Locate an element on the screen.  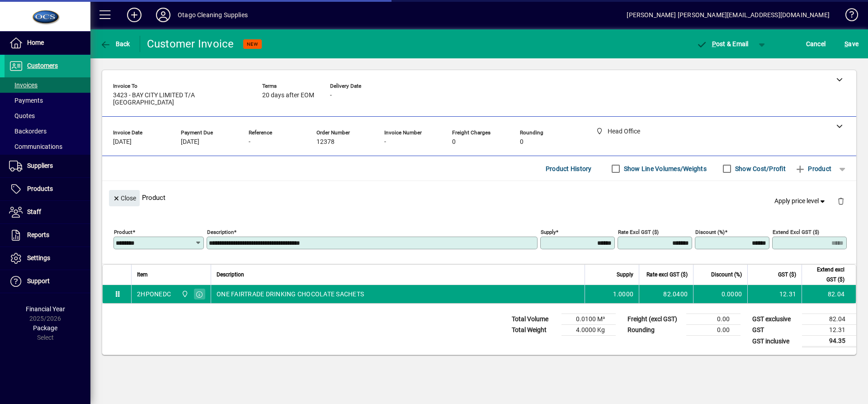
span: Discount (%) is located at coordinates (726, 275).